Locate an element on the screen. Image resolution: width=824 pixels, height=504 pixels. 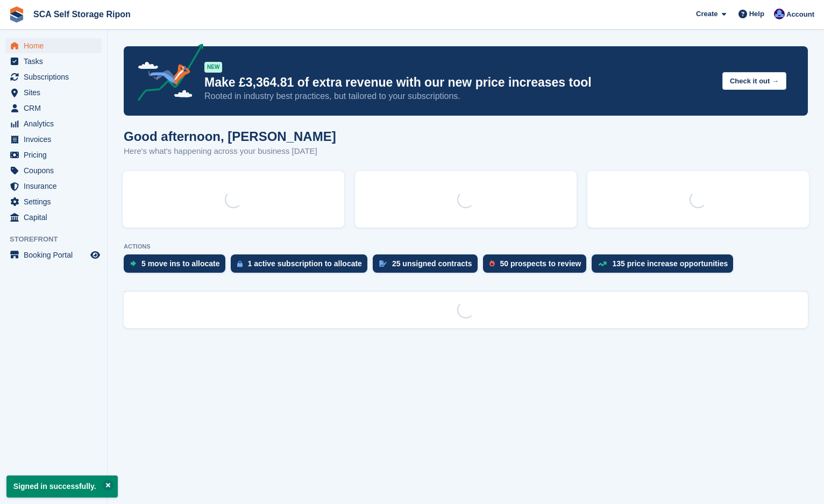
div: NEW is located at coordinates (213, 67).